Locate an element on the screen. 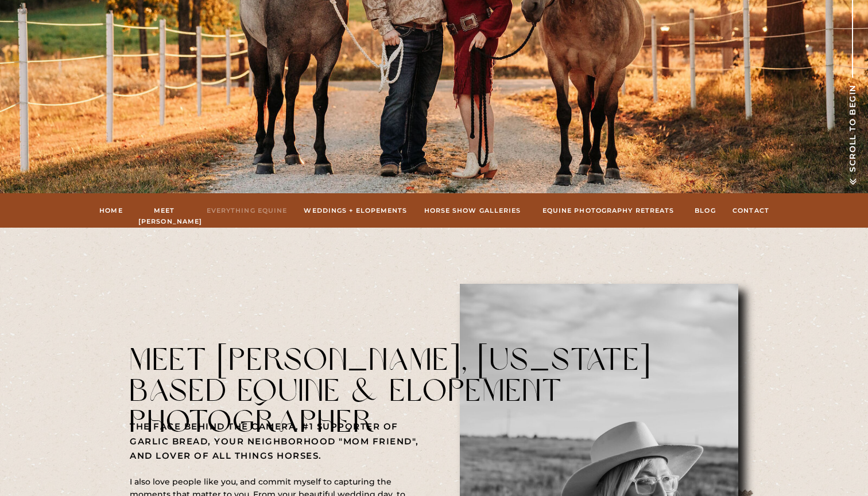  nav: hORSE sHOW gALLERIES is located at coordinates (473, 211).